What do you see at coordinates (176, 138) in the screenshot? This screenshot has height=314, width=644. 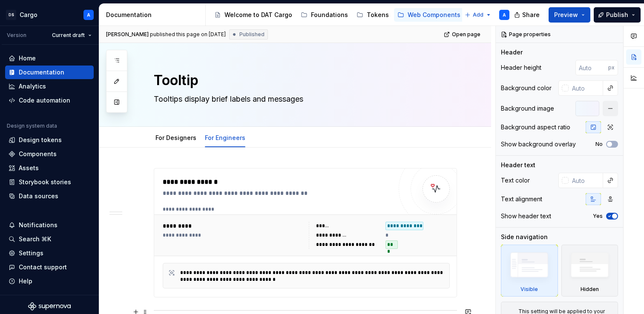 I see `a: For Designers` at bounding box center [176, 138].